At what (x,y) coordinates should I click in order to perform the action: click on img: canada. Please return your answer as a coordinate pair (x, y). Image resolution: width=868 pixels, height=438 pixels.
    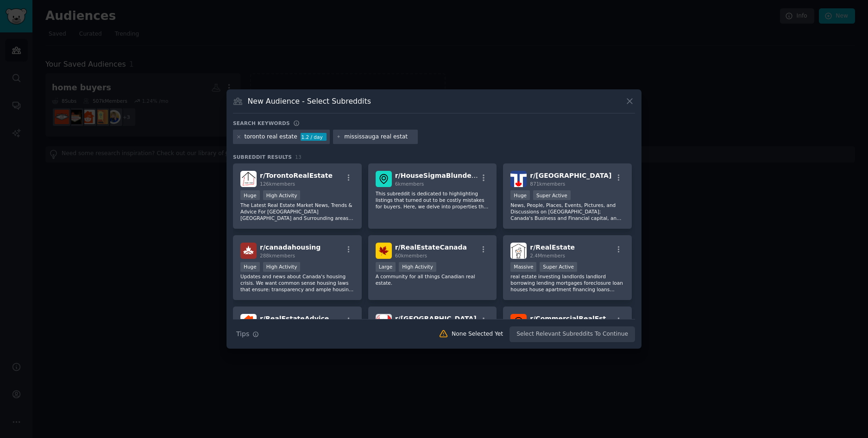
    Looking at the image, I should click on (384, 322).